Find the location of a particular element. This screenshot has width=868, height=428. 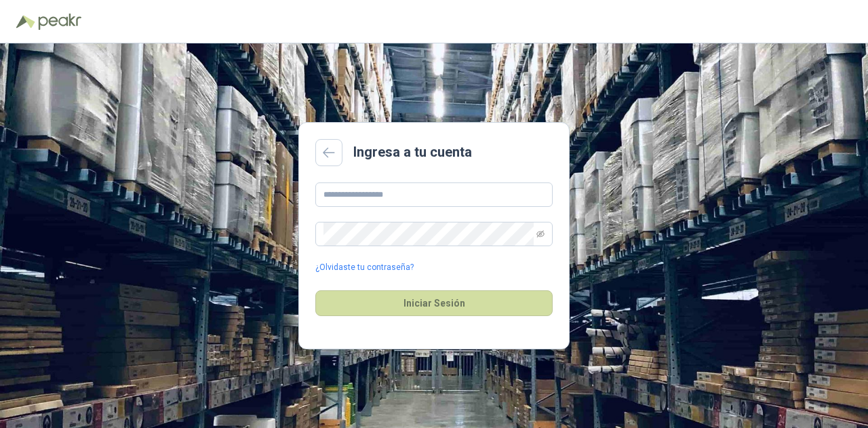

a: ¿Olvidaste tu contraseña? is located at coordinates (364, 267).